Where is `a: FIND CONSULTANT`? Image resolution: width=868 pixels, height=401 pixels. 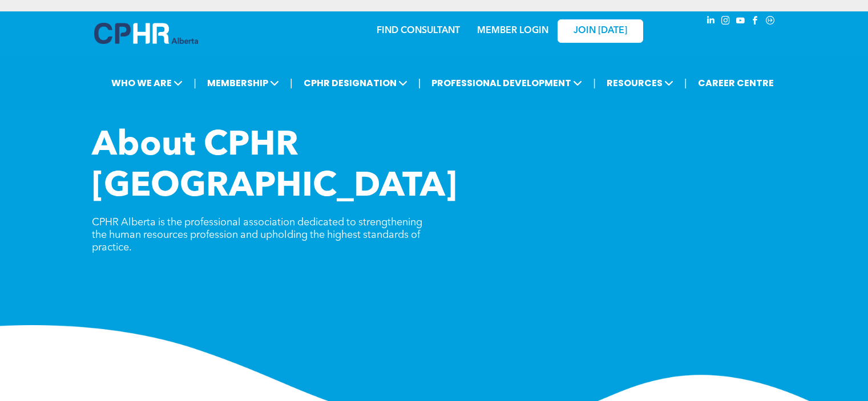
a: FIND CONSULTANT is located at coordinates (418, 31).